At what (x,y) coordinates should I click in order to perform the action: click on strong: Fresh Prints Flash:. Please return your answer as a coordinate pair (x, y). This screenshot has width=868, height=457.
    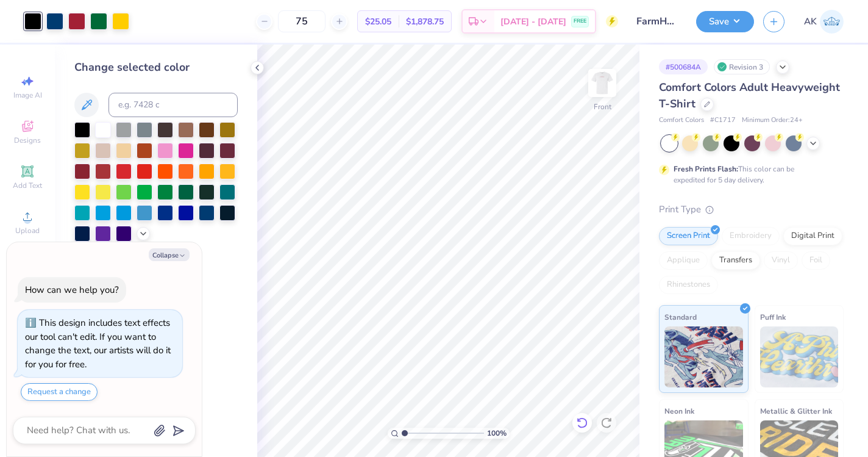
    Looking at the image, I should click on (706, 169).